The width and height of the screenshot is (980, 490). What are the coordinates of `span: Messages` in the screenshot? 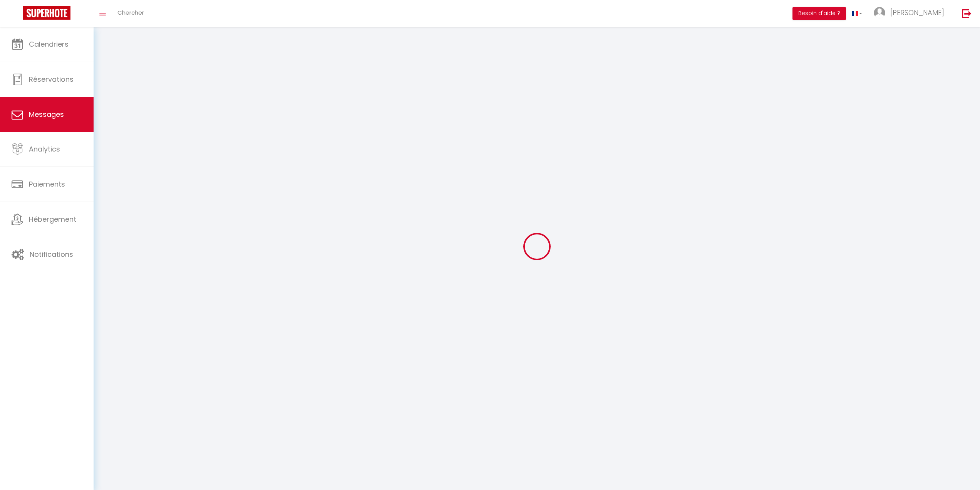 It's located at (46, 114).